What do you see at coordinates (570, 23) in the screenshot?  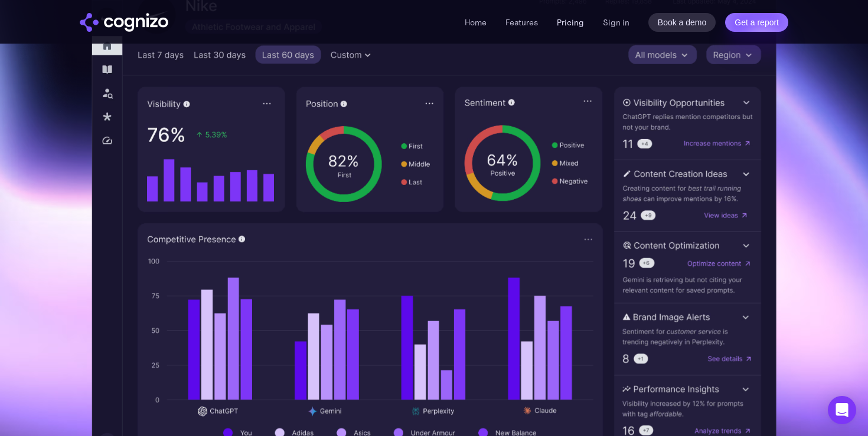 I see `a: Pricing` at bounding box center [570, 23].